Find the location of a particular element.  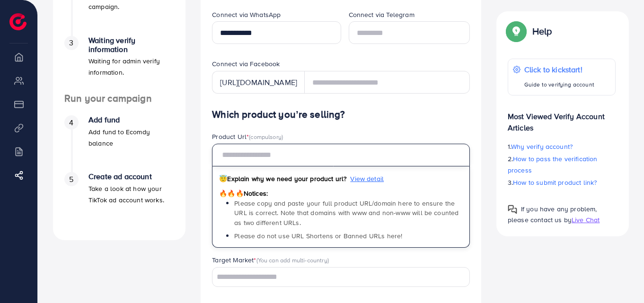

span: If you have any problem, please contact us by is located at coordinates (552, 214).